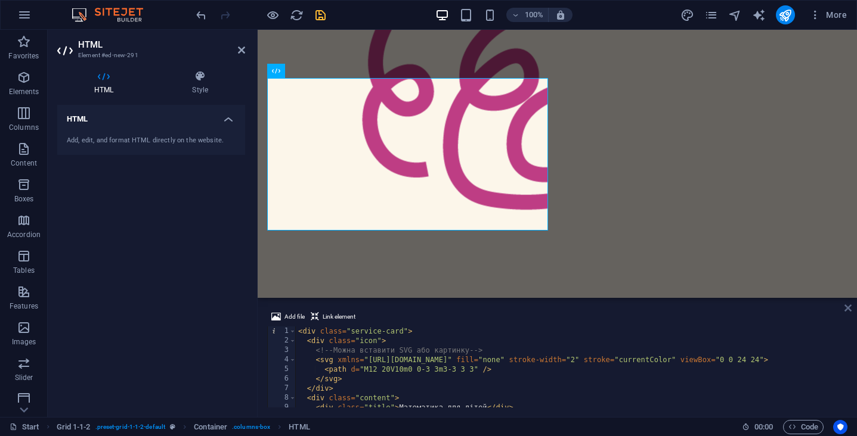  Describe the element at coordinates (296, 15) in the screenshot. I see `button: reload` at that location.